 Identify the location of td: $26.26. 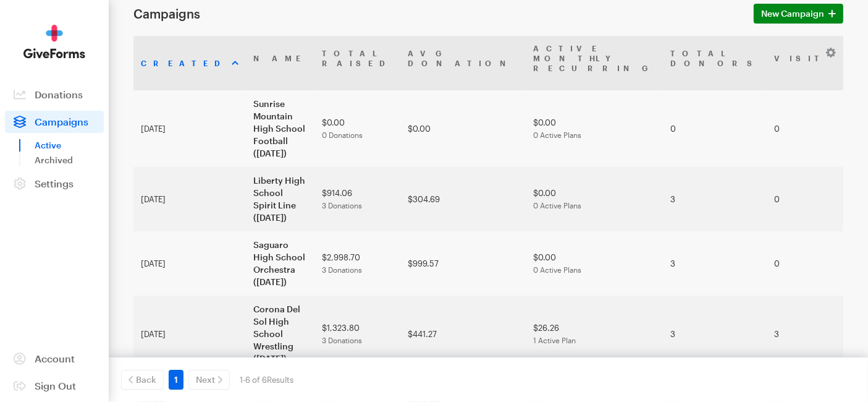
(594, 334).